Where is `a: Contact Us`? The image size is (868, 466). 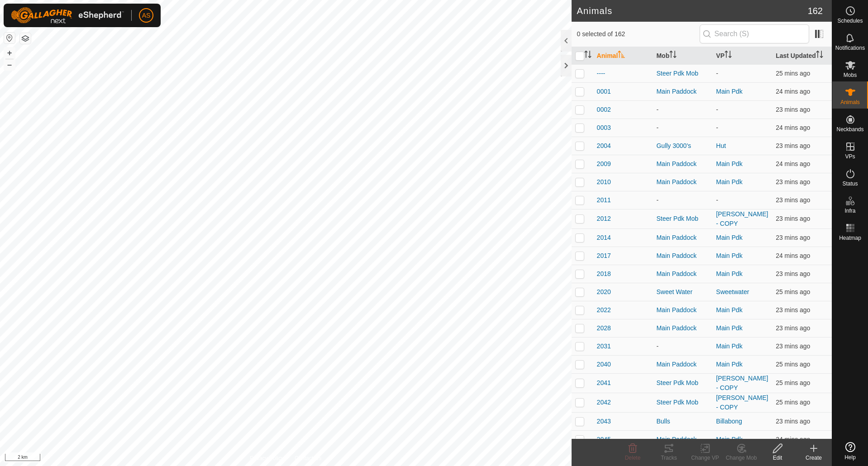
a: Contact Us is located at coordinates (308, 459).